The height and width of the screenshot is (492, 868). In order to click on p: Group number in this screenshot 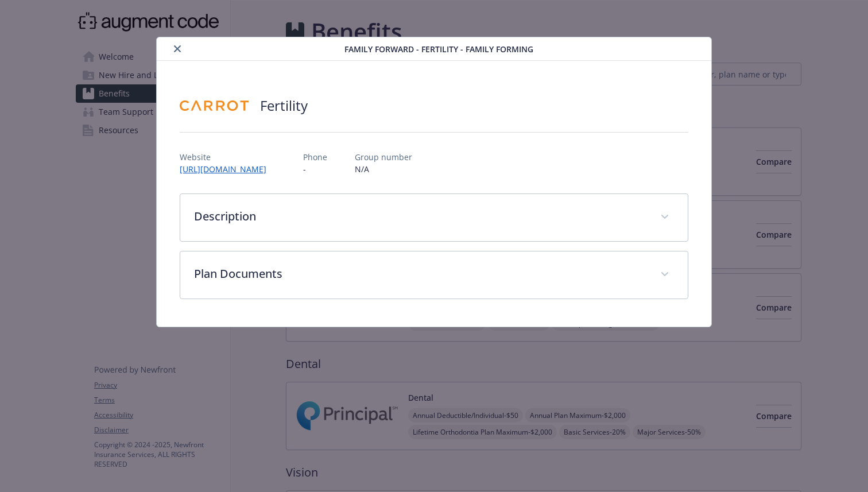, I will do `click(384, 157)`.